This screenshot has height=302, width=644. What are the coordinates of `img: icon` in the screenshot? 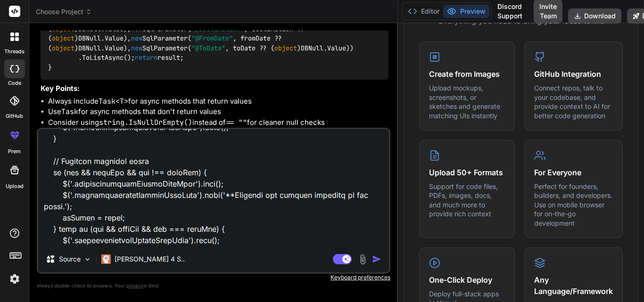 It's located at (377, 259).